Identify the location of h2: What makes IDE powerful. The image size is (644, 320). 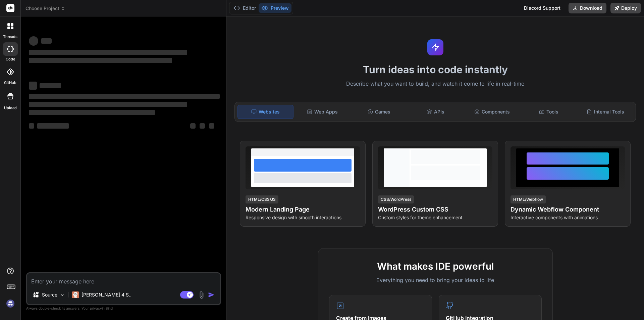
(435, 266).